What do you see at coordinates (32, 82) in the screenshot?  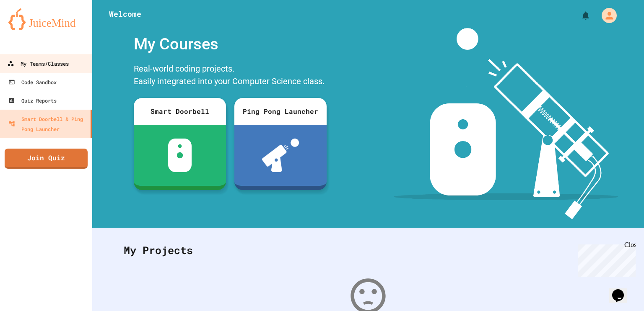 I see `div: Code Sandbox` at bounding box center [32, 82].